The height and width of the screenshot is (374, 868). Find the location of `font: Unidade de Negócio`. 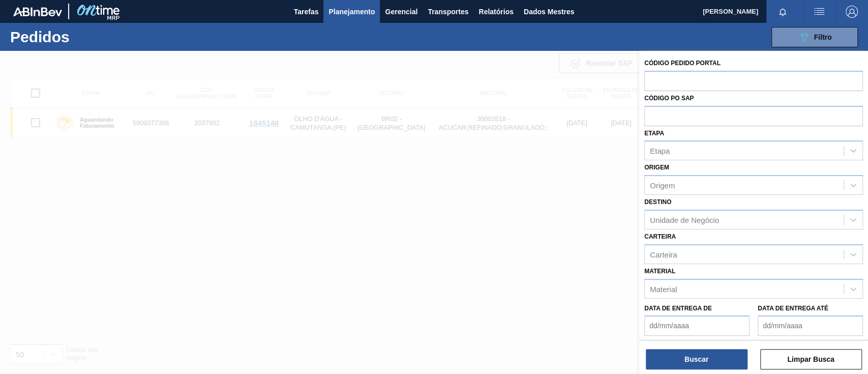

font: Unidade de Negócio is located at coordinates (685, 219).